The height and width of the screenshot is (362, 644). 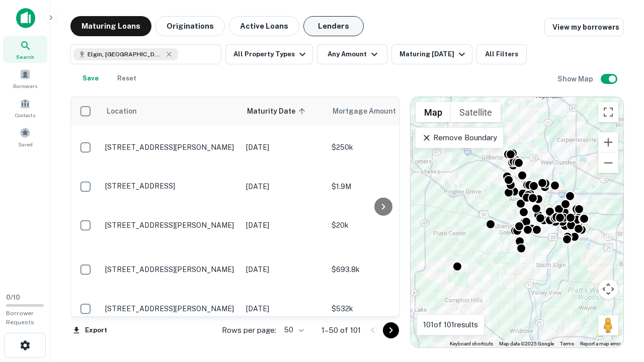 What do you see at coordinates (278, 111) in the screenshot?
I see `span: Maturity Date` at bounding box center [278, 111].